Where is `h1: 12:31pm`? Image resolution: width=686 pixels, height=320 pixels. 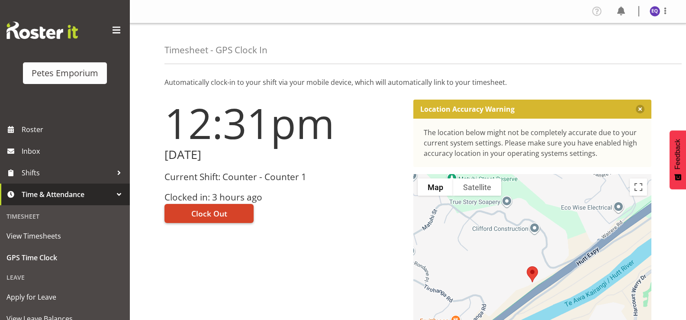
h1: 12:31pm is located at coordinates (283, 123).